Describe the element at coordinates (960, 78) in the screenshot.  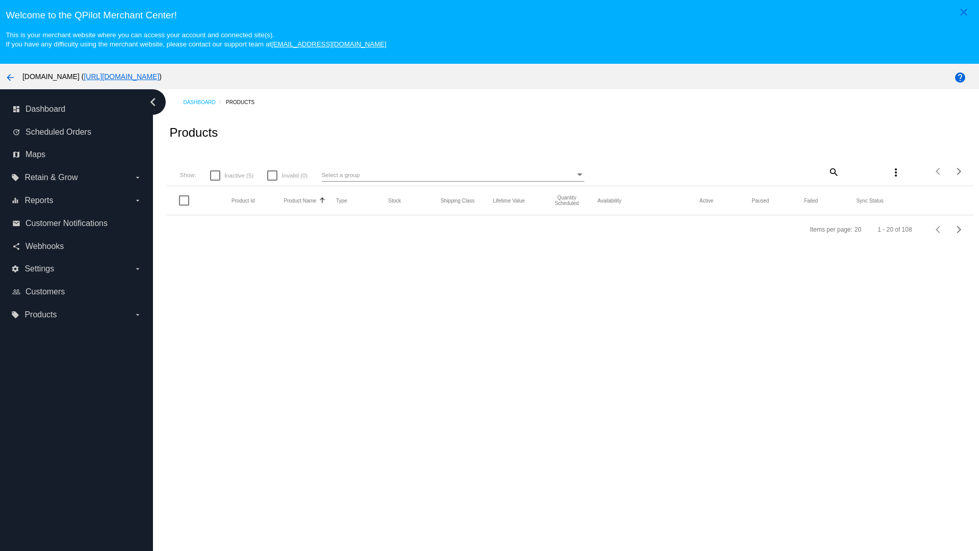
I see `mat-icon: help` at that location.